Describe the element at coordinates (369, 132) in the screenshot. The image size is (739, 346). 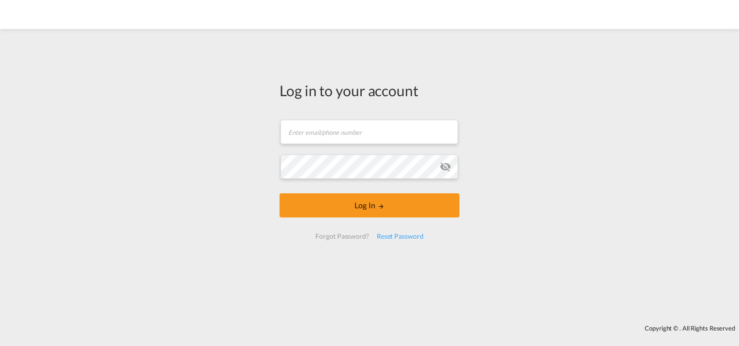
I see `input: Enter email/phone number` at that location.